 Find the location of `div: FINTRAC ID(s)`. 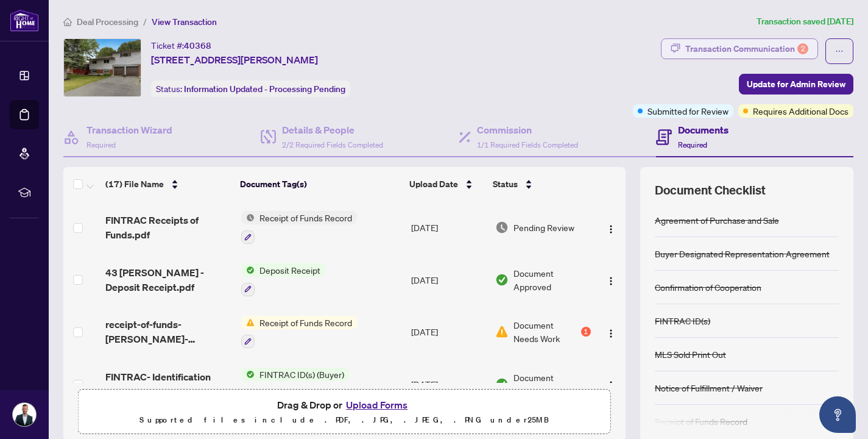

div: FINTRAC ID(s) is located at coordinates (682, 321).